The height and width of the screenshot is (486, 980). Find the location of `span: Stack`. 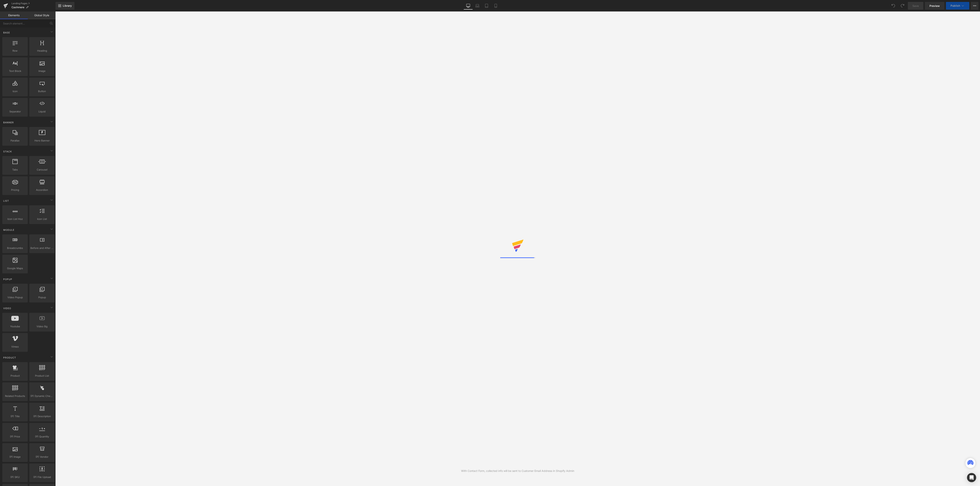

span: Stack is located at coordinates (8, 152).